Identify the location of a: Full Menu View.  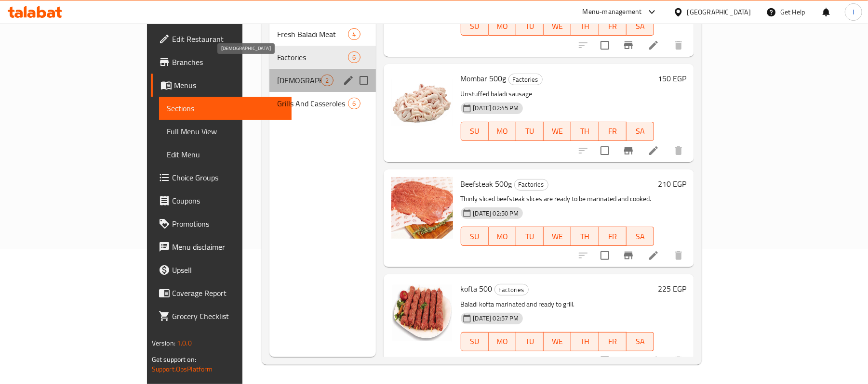
(226, 131).